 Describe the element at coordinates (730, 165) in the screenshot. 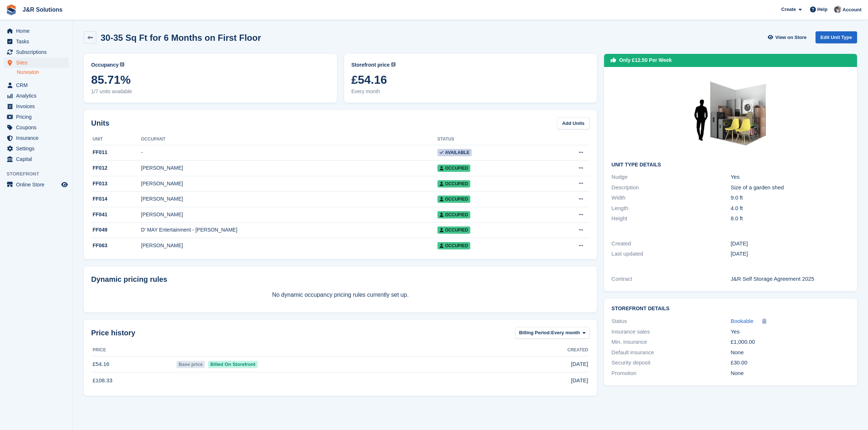

I see `h2: Unit Type details` at that location.